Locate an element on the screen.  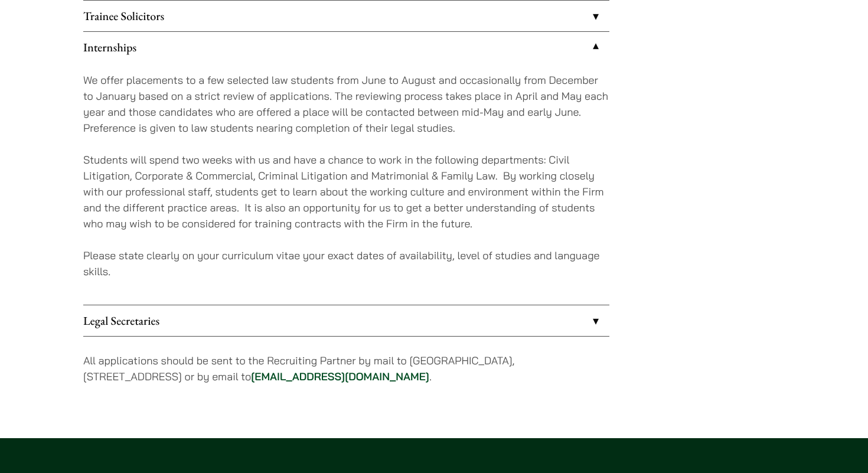
p: Students will spend two weeks with us and have a chance to work in the following departments: Civ... is located at coordinates (346, 191).